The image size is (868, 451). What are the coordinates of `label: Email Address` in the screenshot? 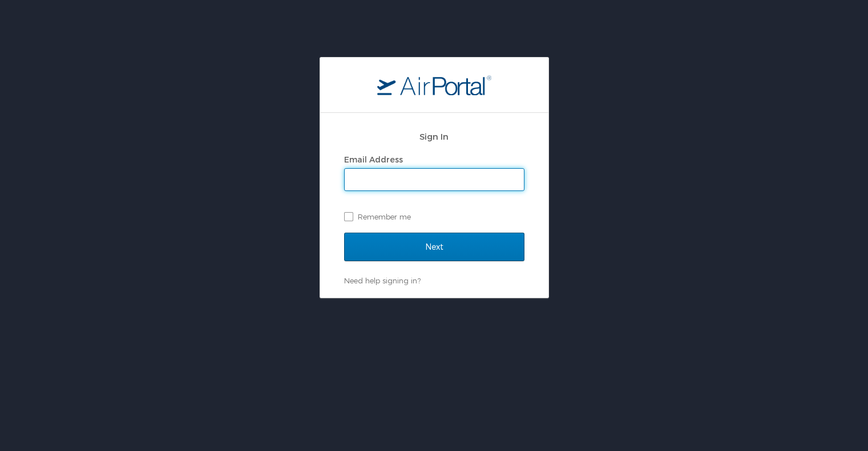 It's located at (373, 159).